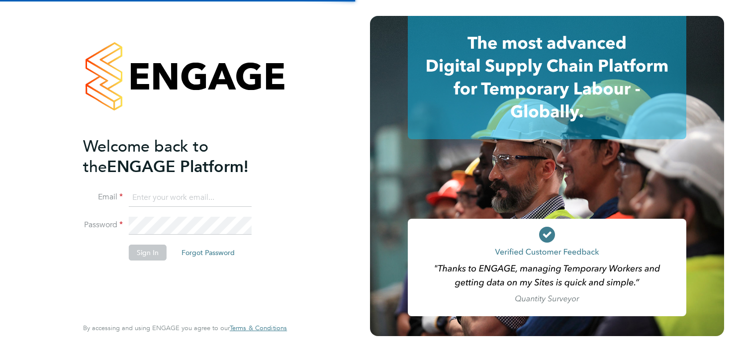 This screenshot has height=352, width=740. Describe the element at coordinates (103, 197) in the screenshot. I see `label: Email` at that location.